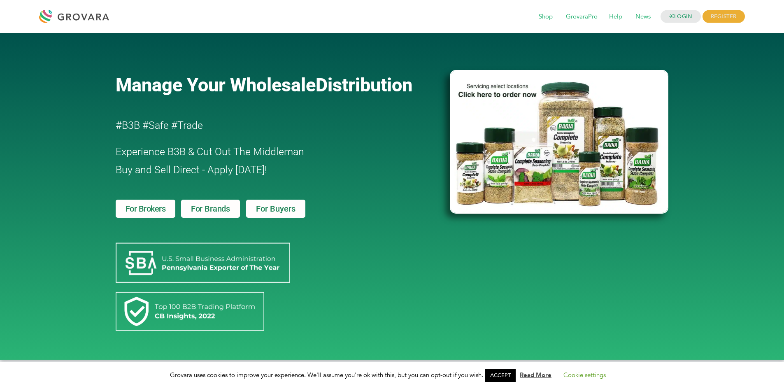 This screenshot has height=389, width=784. What do you see at coordinates (545, 17) in the screenshot?
I see `span: Shop` at bounding box center [545, 17].